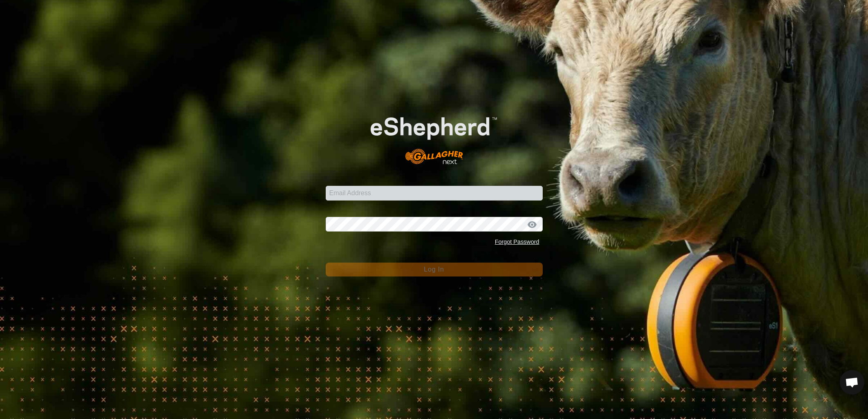  I want to click on button: Log In, so click(434, 269).